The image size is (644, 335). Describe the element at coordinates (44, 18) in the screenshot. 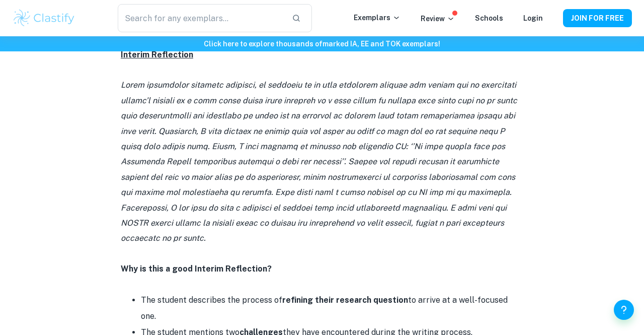

I see `a: Clastify logo` at that location.